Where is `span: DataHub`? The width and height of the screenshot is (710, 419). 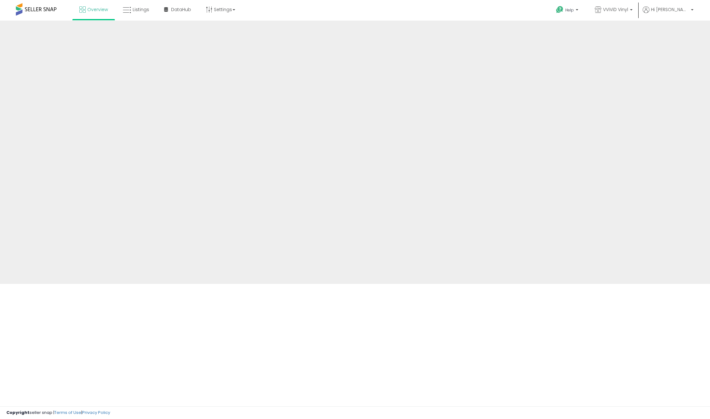 span: DataHub is located at coordinates (181, 10).